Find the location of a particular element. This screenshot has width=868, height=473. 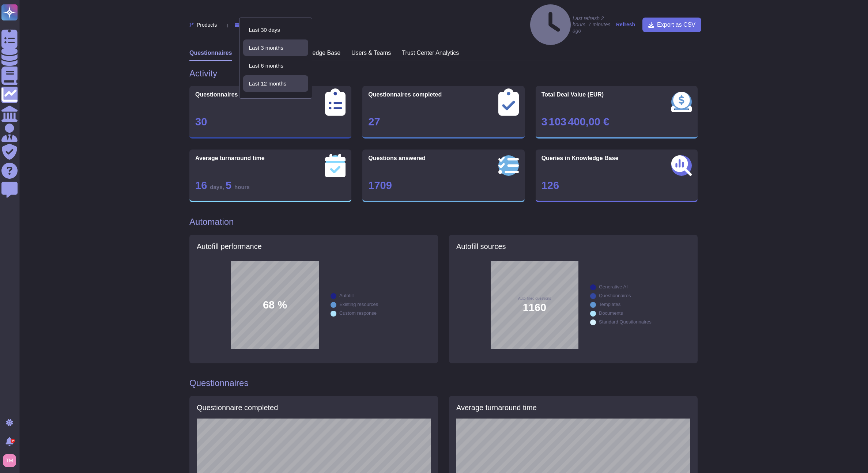

div: 126 is located at coordinates (617, 185).